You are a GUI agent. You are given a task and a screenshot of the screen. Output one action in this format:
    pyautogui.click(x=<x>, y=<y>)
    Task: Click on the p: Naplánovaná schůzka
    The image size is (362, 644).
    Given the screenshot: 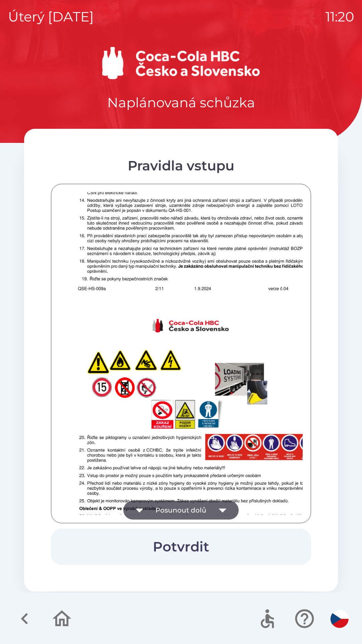 What is the action you would take?
    pyautogui.click(x=181, y=102)
    